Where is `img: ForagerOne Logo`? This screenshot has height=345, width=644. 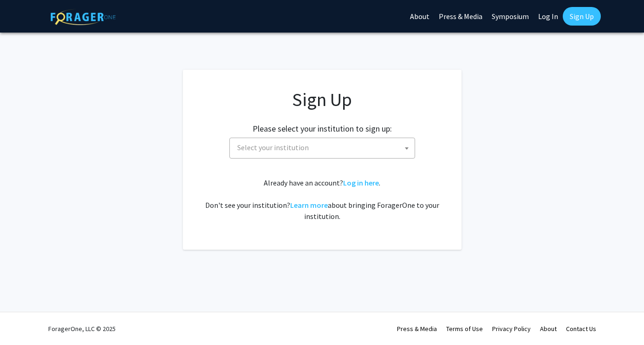
img: ForagerOne Logo is located at coordinates (83, 16).